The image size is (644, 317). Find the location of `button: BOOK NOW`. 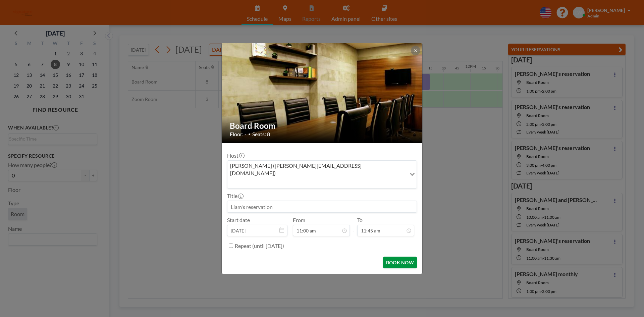

button: BOOK NOW is located at coordinates (400, 262).